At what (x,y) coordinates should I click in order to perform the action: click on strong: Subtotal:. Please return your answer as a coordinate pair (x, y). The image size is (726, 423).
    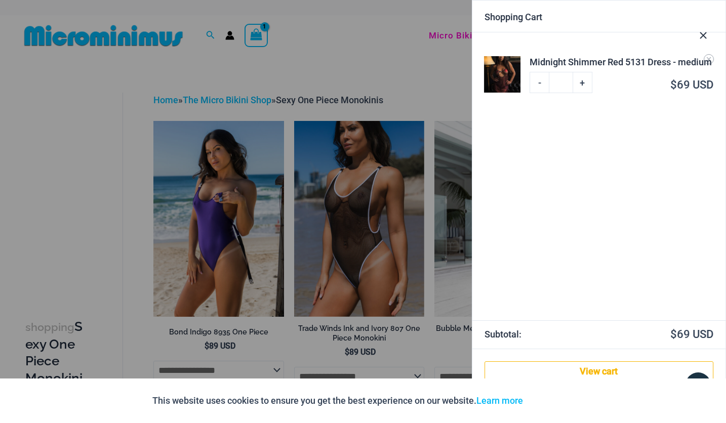
    Looking at the image, I should click on (541, 335).